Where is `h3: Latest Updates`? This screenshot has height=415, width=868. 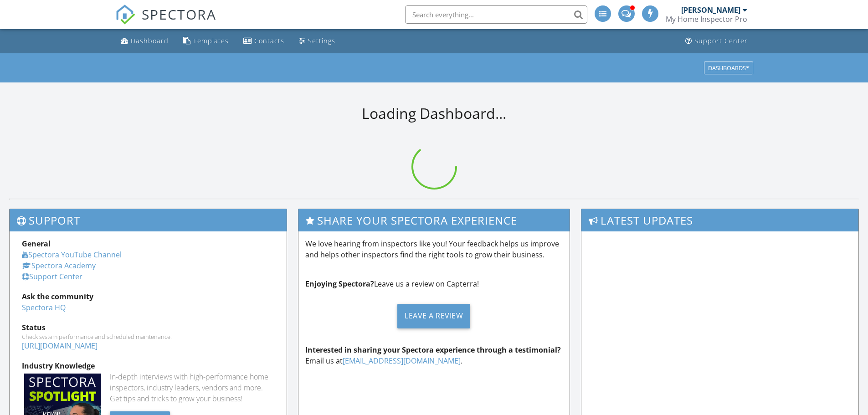 h3: Latest Updates is located at coordinates (719, 220).